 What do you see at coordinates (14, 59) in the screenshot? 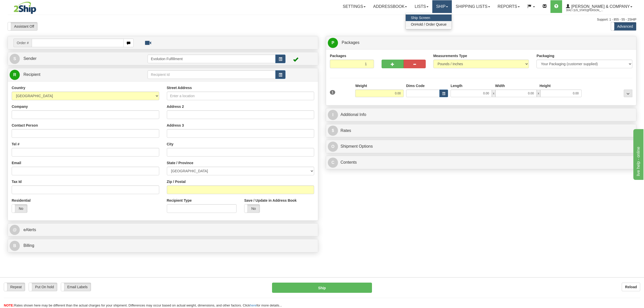
I see `span: S` at bounding box center [14, 59].